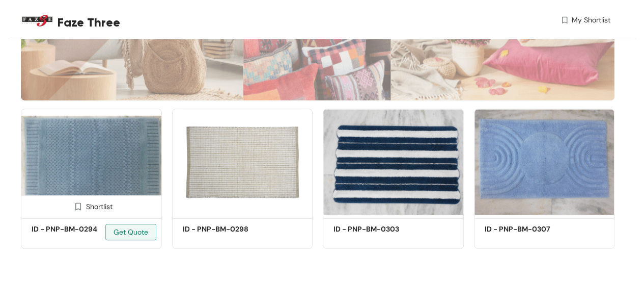 The image size is (644, 281). What do you see at coordinates (377, 228) in the screenshot?
I see `h5: ID - PNP-BM-0303` at bounding box center [377, 228].